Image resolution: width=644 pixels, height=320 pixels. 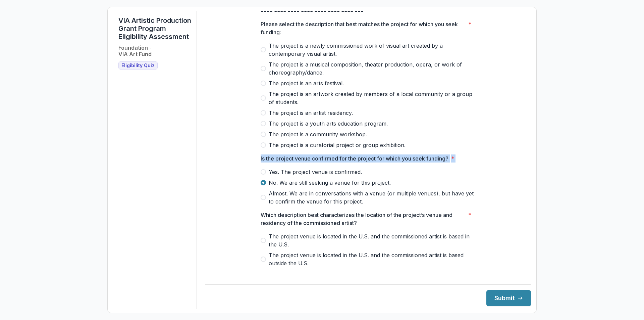 I want to click on p: Is the project venue confirmed for the project for which you seek funding?, so click(x=354, y=158).